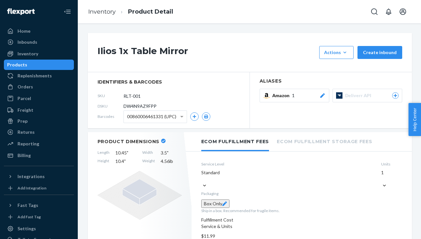 This screenshot has height=239, width=421. Describe the element at coordinates (150, 12) in the screenshot. I see `a: Product Detail` at that location.